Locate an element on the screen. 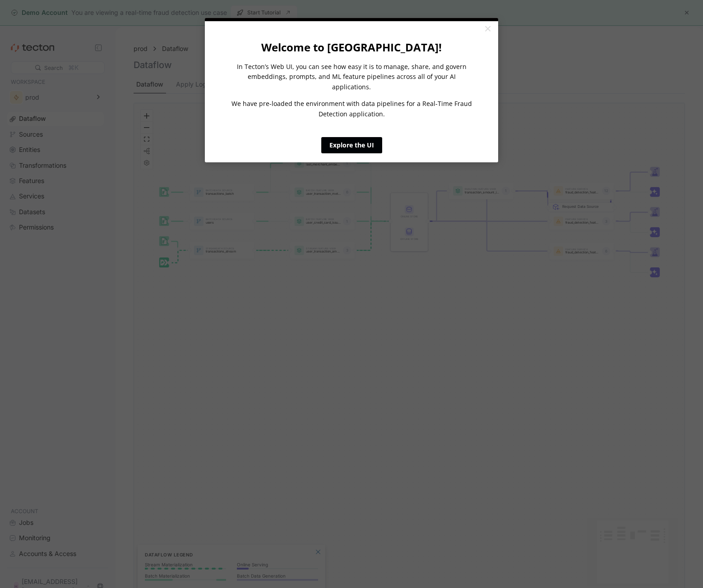  p: We have pre-loaded the environment with data pipelines for a Real-Time Fraud Detection application. is located at coordinates (352, 109).